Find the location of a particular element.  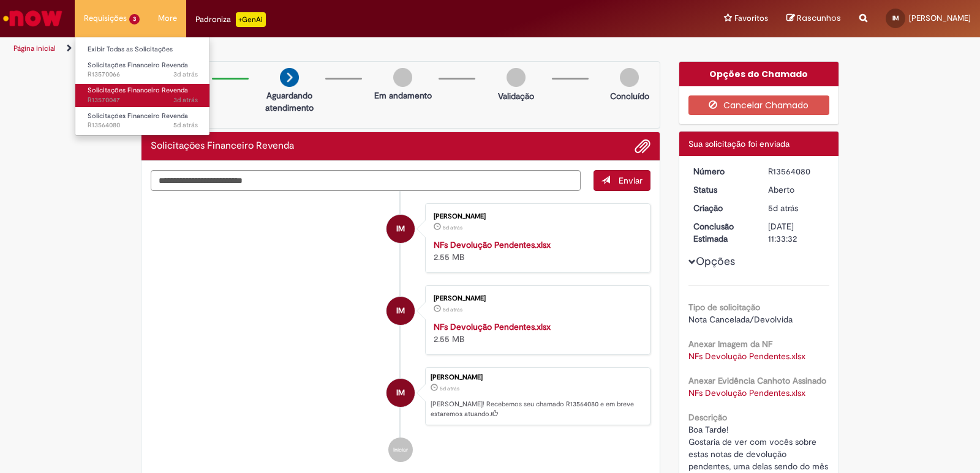

dt: Criação is located at coordinates (722, 208).